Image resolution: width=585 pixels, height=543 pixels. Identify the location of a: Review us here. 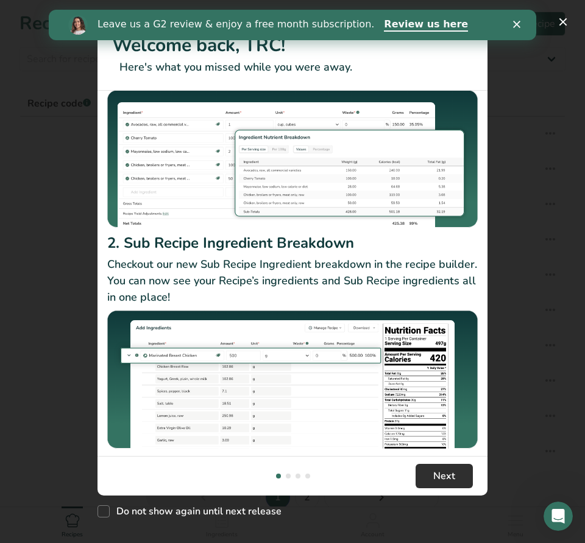
(377, 15).